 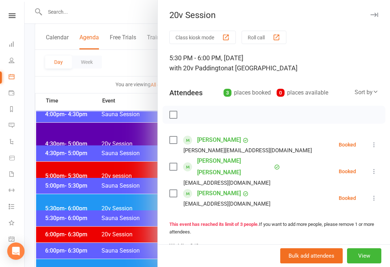 What do you see at coordinates (203, 37) in the screenshot?
I see `button: Class kiosk mode` at bounding box center [203, 37].